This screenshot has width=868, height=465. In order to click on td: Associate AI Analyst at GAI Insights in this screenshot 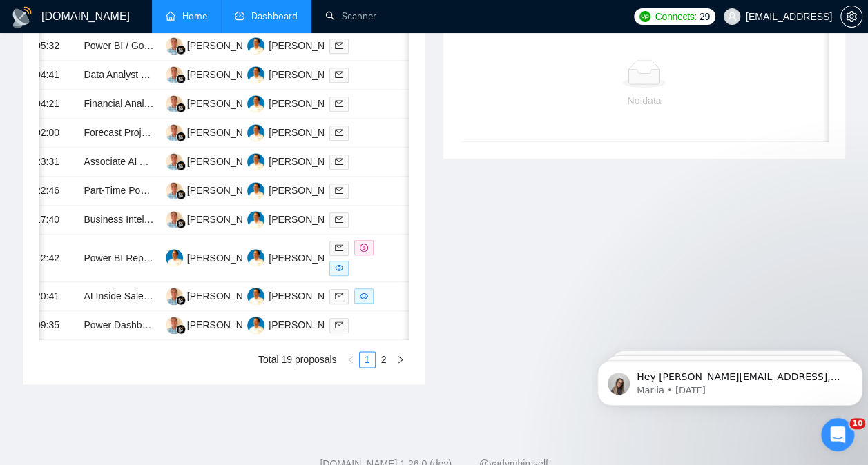, I will do `click(118, 162)`.